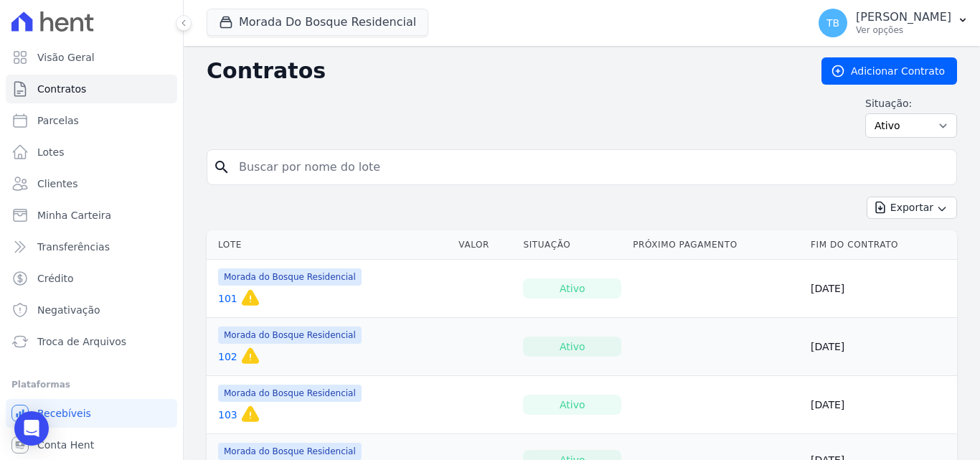 The width and height of the screenshot is (980, 460). I want to click on span: Transferências, so click(73, 247).